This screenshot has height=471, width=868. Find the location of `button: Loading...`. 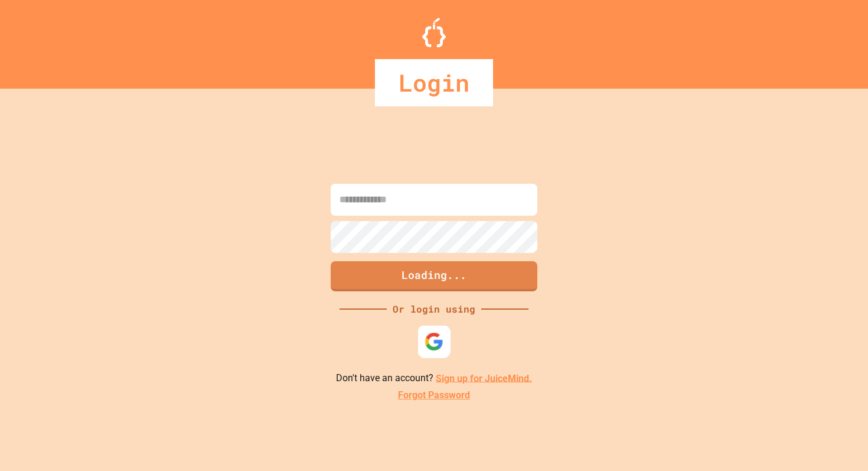

button: Loading... is located at coordinates (434, 276).